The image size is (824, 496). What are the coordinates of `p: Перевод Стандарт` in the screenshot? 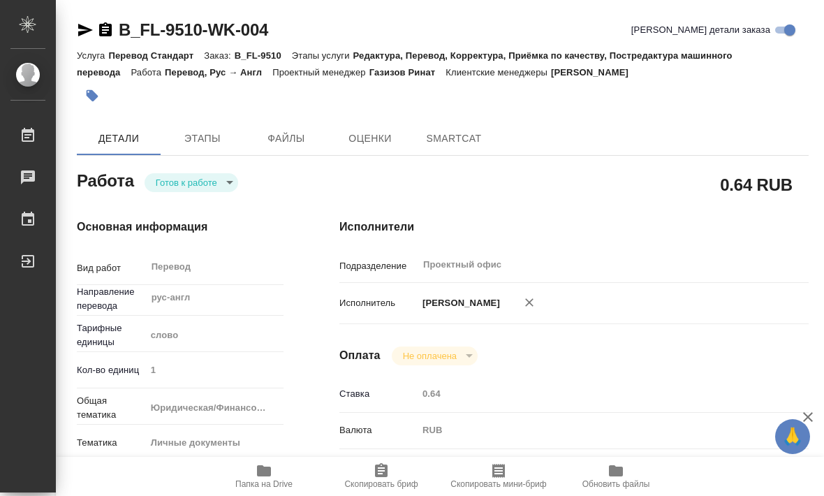 It's located at (156, 55).